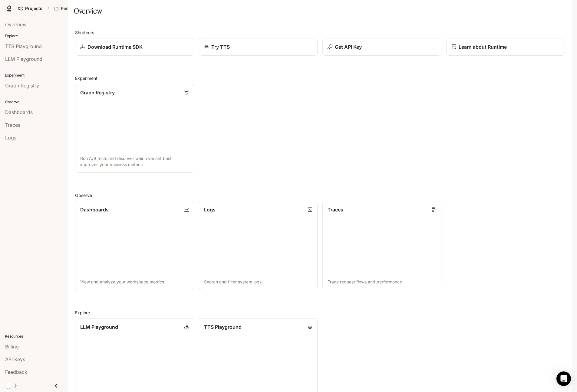 The image size is (577, 392). I want to click on h2: Observe, so click(320, 195).